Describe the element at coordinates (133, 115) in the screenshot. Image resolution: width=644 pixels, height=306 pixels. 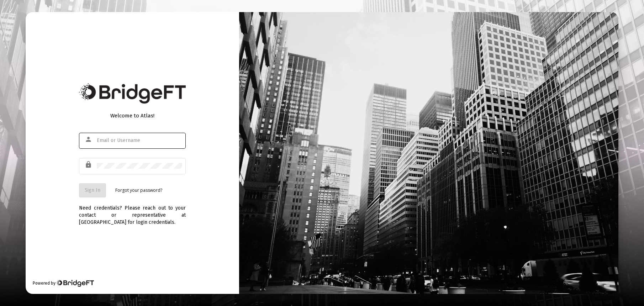
I see `div: Welcome to Atlas!` at that location.